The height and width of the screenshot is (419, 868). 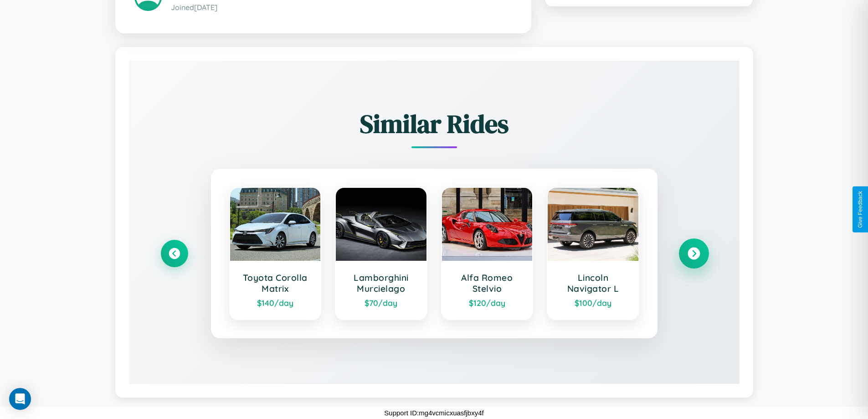 What do you see at coordinates (593, 303) in the screenshot?
I see `div: $ 100 /day` at bounding box center [593, 303].